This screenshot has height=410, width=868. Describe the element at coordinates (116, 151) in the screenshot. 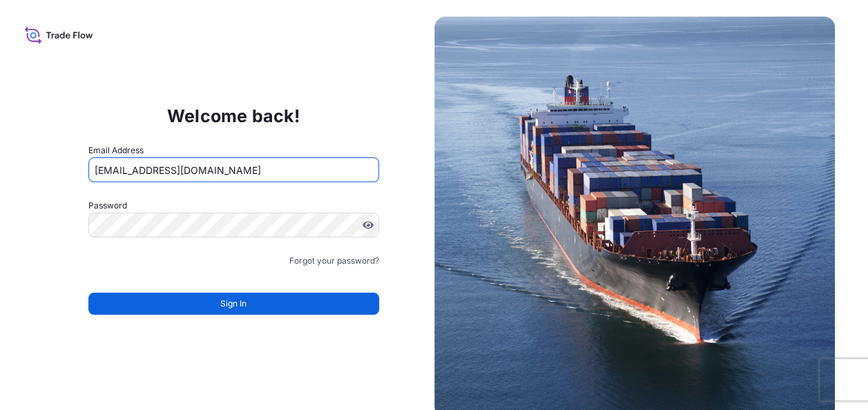

I see `label: Email Address` at that location.